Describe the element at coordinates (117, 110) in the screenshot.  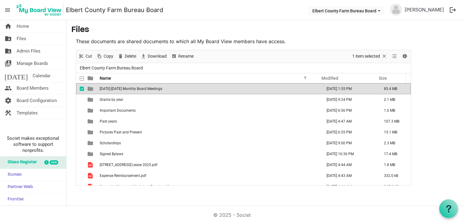
I see `span: Important Documents` at that location.